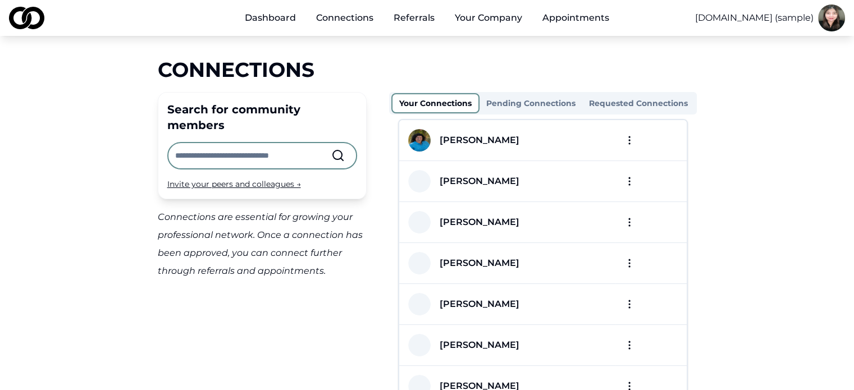  What do you see at coordinates (262, 244) in the screenshot?
I see `div: Connections are essential for growing your professional network. Once a connection has been appro...` at bounding box center [262, 244].